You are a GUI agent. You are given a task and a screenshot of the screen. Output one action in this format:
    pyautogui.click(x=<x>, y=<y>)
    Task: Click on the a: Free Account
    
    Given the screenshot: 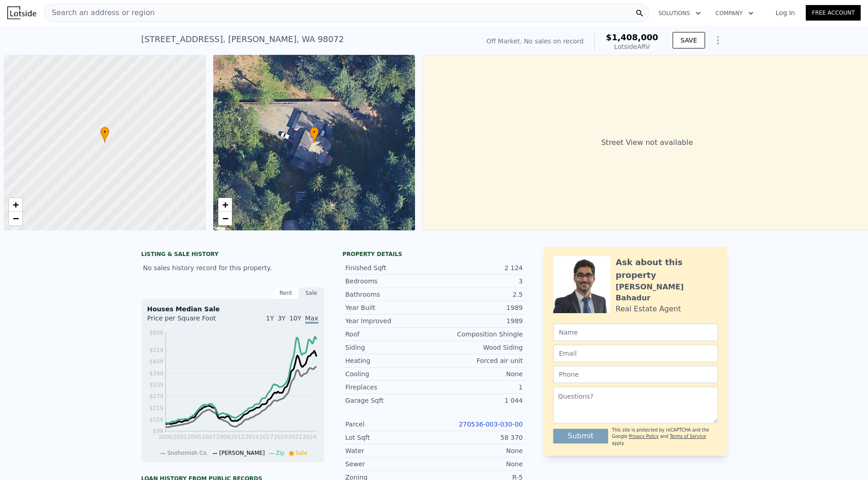 What is the action you would take?
    pyautogui.click(x=833, y=13)
    